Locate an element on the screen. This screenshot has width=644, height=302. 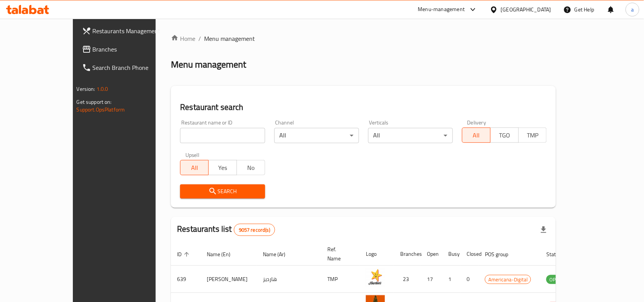
span: ID is located at coordinates (184, 254).